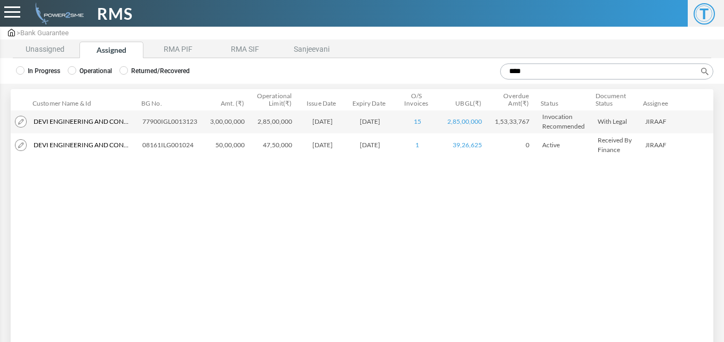  What do you see at coordinates (245, 50) in the screenshot?
I see `li: RMA SIF` at bounding box center [245, 50].